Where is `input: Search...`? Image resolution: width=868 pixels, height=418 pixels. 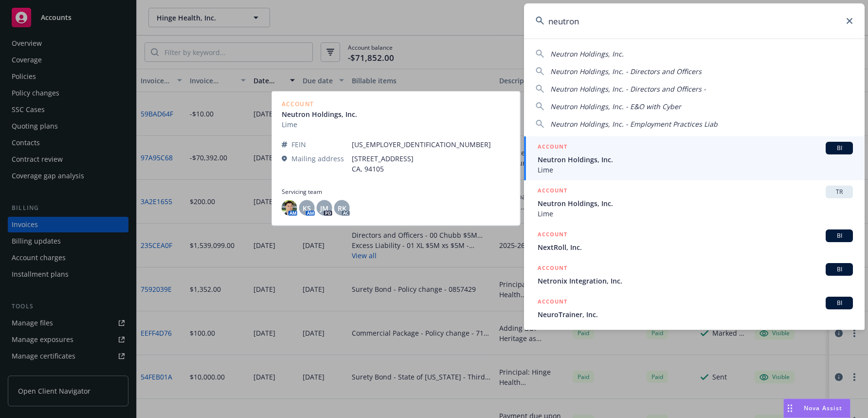 input: Search... is located at coordinates (695, 21).